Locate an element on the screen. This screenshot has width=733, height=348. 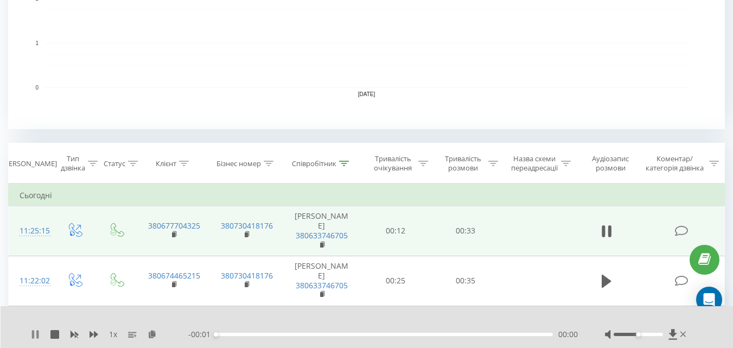
text: 0 is located at coordinates (37, 87).